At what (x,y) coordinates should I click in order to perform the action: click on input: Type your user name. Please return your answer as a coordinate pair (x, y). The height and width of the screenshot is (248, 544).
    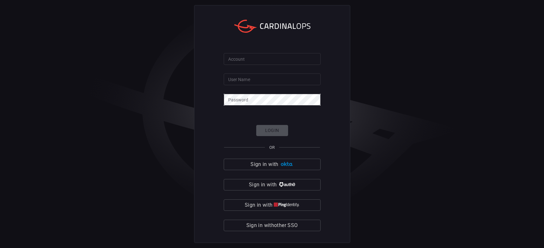
    Looking at the image, I should click on (272, 79).